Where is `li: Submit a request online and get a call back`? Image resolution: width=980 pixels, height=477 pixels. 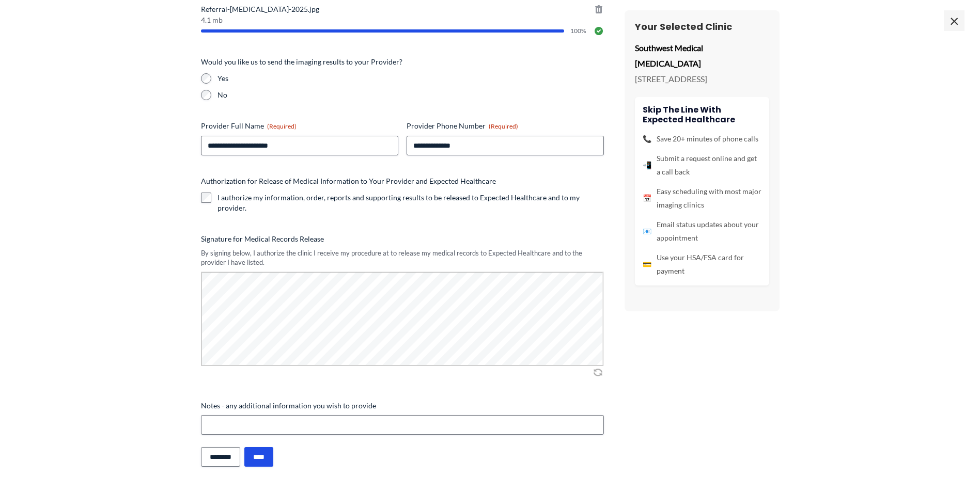 li: Submit a request online and get a call back is located at coordinates (702, 165).